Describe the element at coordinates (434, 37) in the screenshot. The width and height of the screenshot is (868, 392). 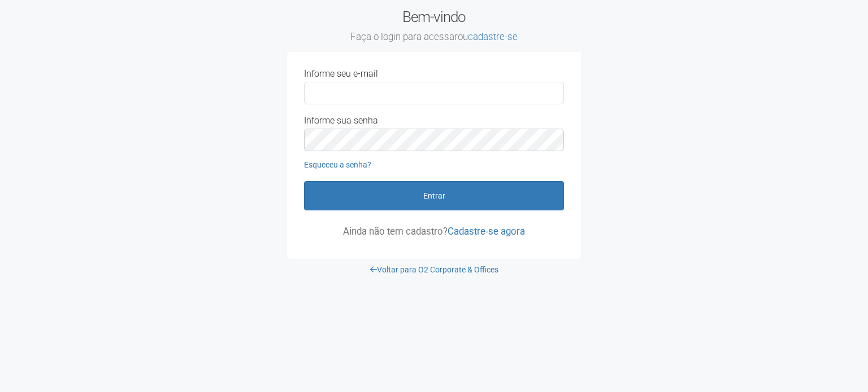
I see `small: Faça o login para acessar` at that location.